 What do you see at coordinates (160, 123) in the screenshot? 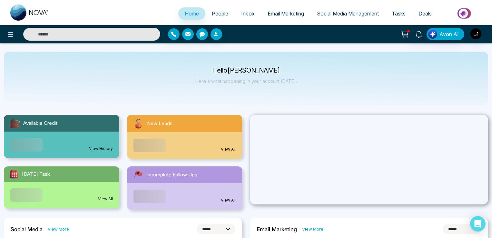
I see `span: New Leads` at bounding box center [160, 123].